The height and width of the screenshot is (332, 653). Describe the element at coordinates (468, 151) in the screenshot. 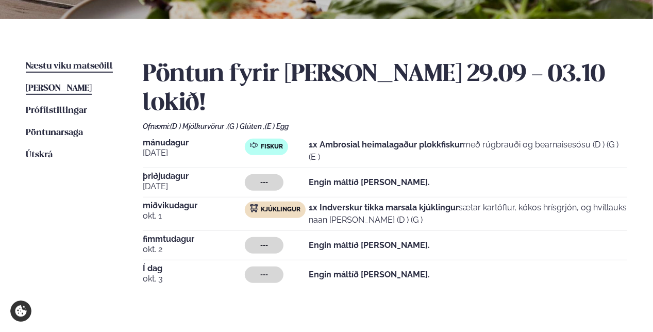

I see `p: með rúgbrauði og bearnaisesósu (D ) (G ) (E )` at that location.